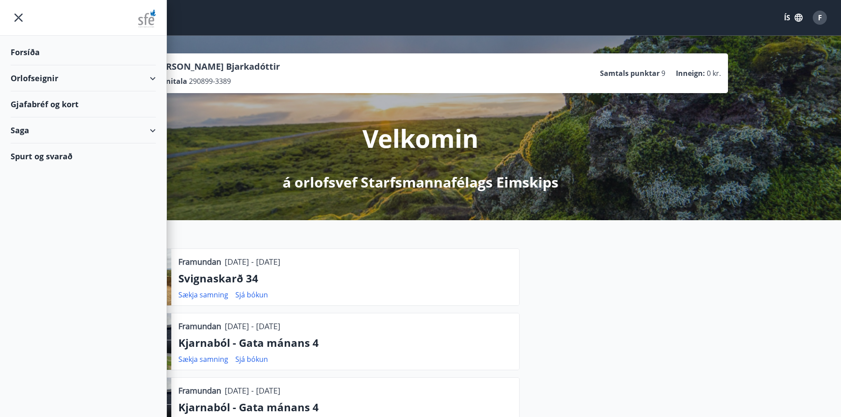  Describe the element at coordinates (819, 18) in the screenshot. I see `button: F` at that location.